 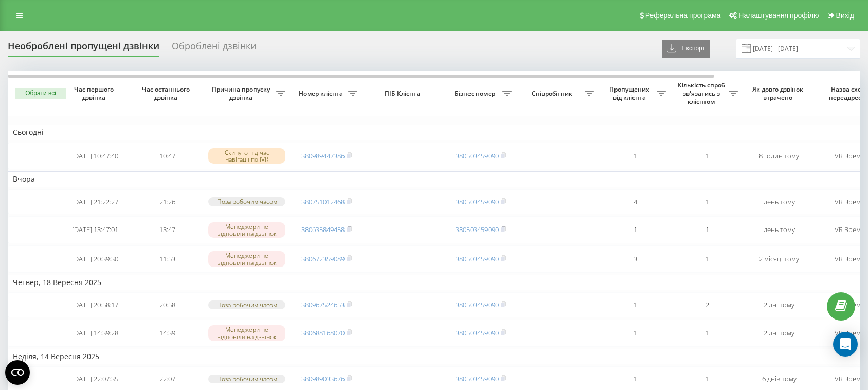 What do you see at coordinates (243, 93) in the screenshot?
I see `span: Причина пропуску дзвінка` at bounding box center [243, 93].